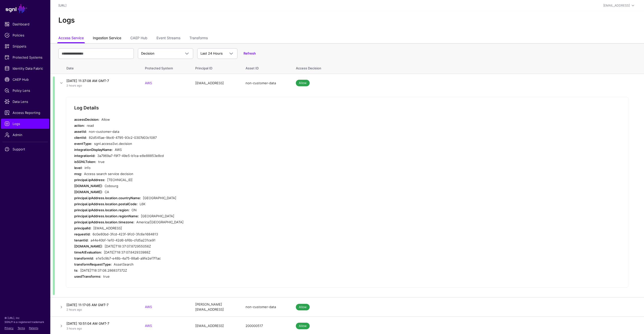  What do you see at coordinates (106, 204) in the screenshot?
I see `strong: principal.ipAddress.location.postalCode:` at bounding box center [106, 204].